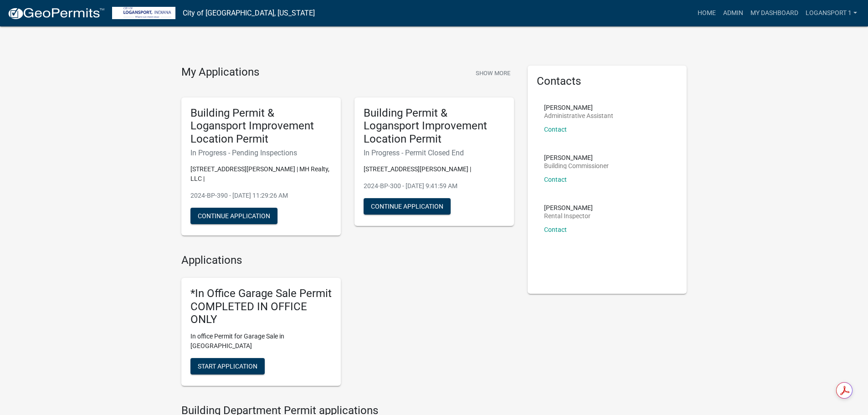  What do you see at coordinates (774, 13) in the screenshot?
I see `a: My Dashboard` at bounding box center [774, 13].